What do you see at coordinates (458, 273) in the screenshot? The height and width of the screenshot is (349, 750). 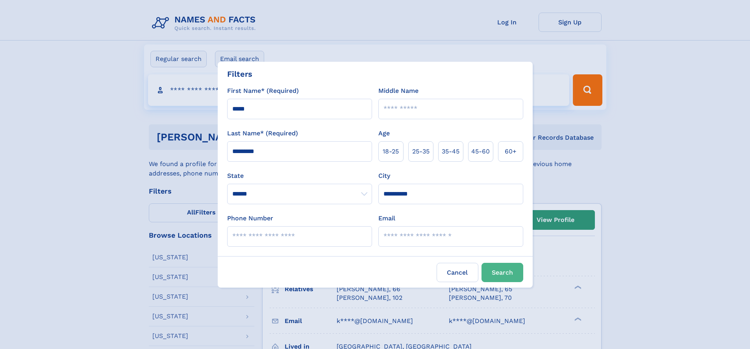 I see `label: Cancel` at bounding box center [458, 273].